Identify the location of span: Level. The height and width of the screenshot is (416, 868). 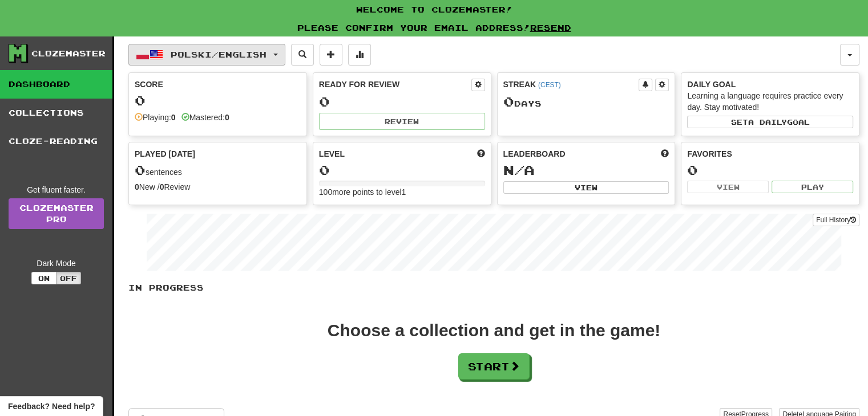
(331, 154).